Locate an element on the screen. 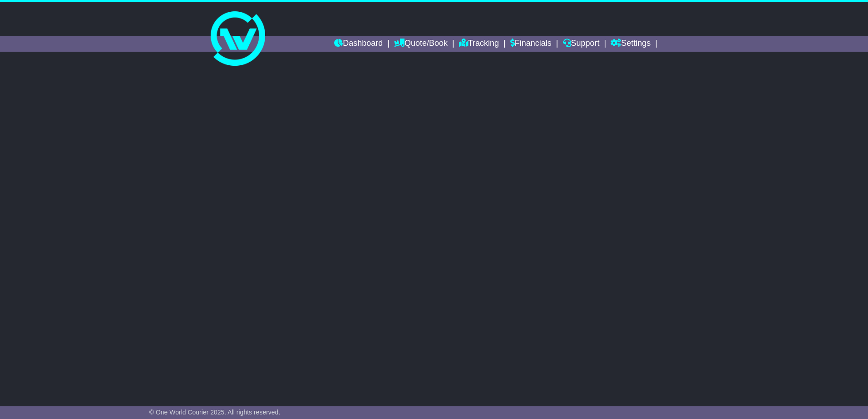 The width and height of the screenshot is (868, 419). a: Tracking is located at coordinates (479, 44).